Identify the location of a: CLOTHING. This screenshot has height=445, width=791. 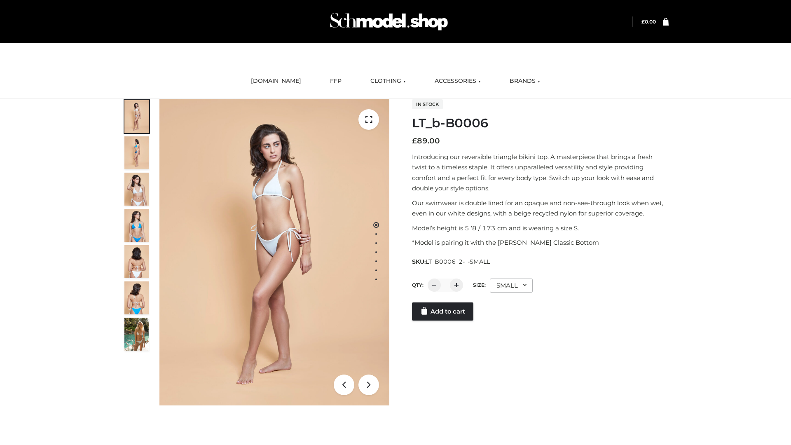
(388, 81).